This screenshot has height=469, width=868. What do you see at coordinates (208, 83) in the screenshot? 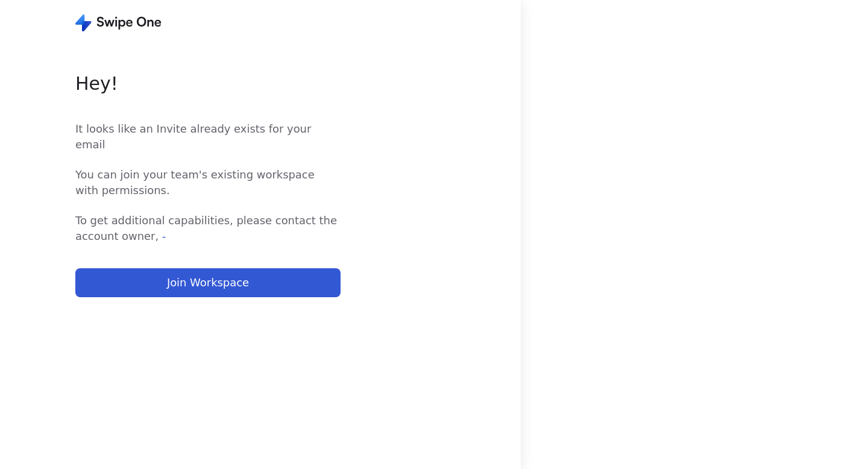
I see `span: Hey !` at bounding box center [208, 83].